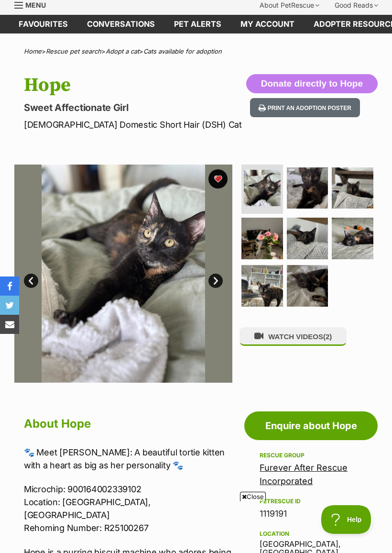 The width and height of the screenshot is (392, 553). What do you see at coordinates (197, 24) in the screenshot?
I see `a: Pet alerts` at bounding box center [197, 24].